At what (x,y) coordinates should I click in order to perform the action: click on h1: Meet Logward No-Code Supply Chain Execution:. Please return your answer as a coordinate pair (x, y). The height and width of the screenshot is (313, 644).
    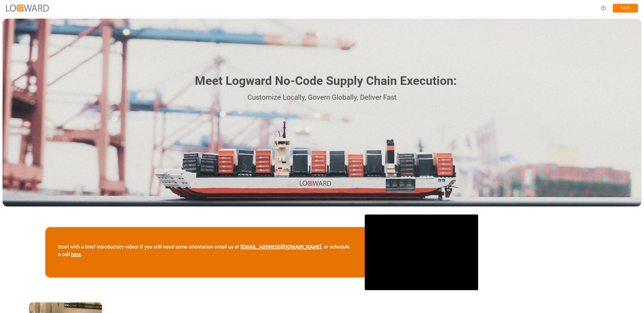
    Looking at the image, I should click on (326, 81).